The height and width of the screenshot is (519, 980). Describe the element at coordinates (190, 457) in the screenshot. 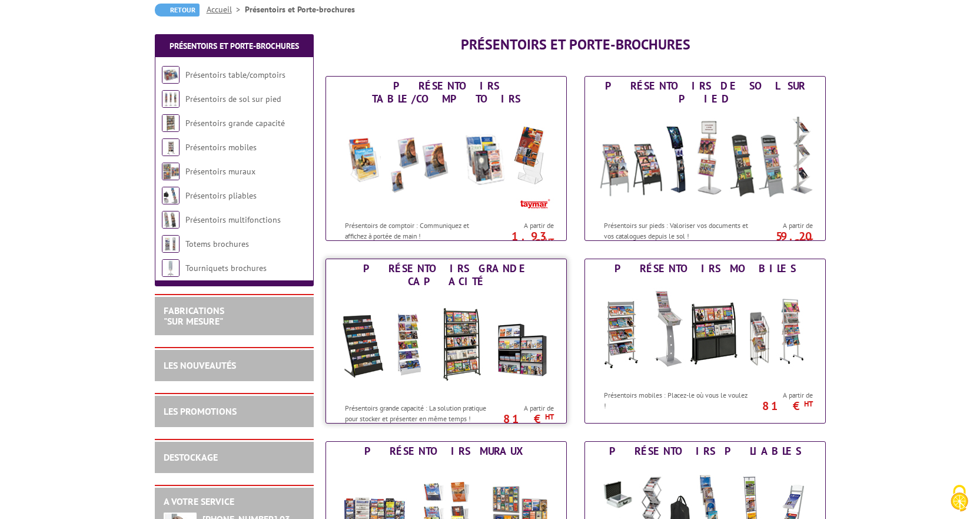

I see `a: DESTOCKAGE` at that location.